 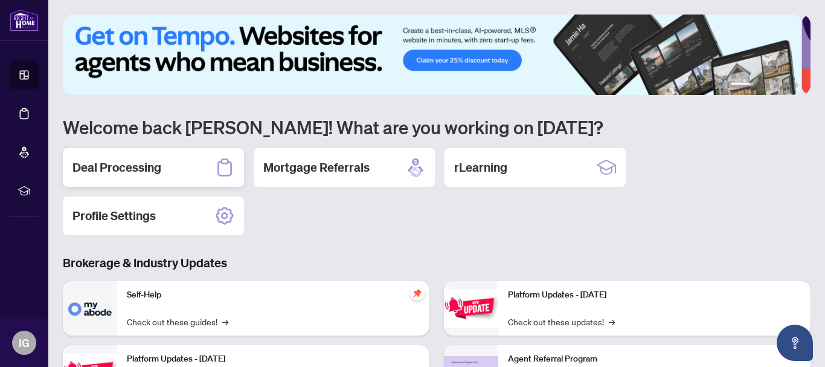 I want to click on img: Self-Help, so click(x=90, y=308).